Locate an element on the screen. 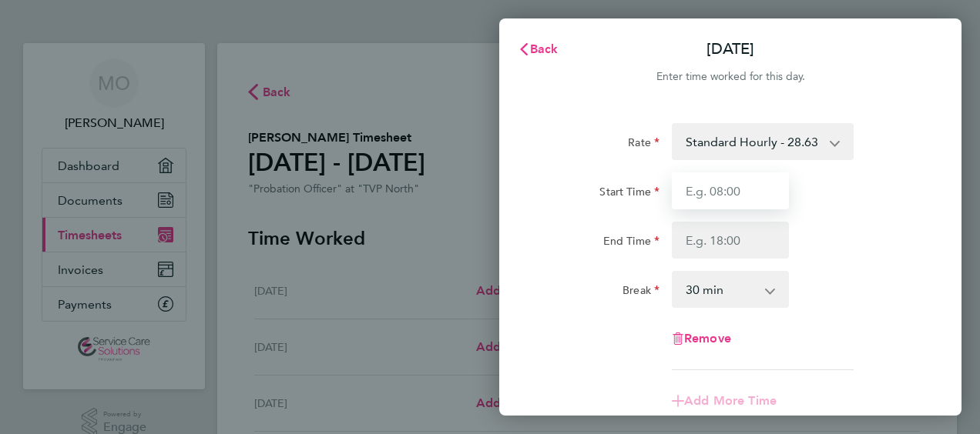  span: Back is located at coordinates (543, 49).